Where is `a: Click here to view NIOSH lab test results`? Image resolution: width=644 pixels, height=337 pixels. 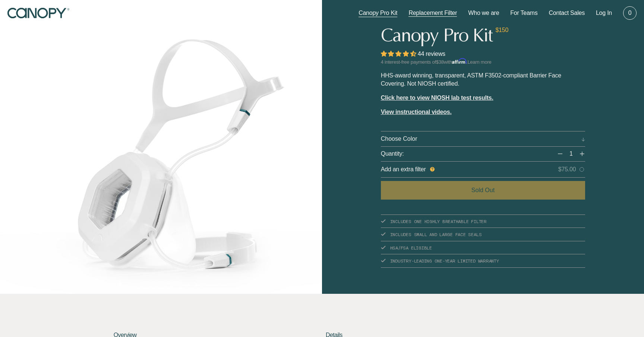 a: Click here to view NIOSH lab test results is located at coordinates (436, 98).